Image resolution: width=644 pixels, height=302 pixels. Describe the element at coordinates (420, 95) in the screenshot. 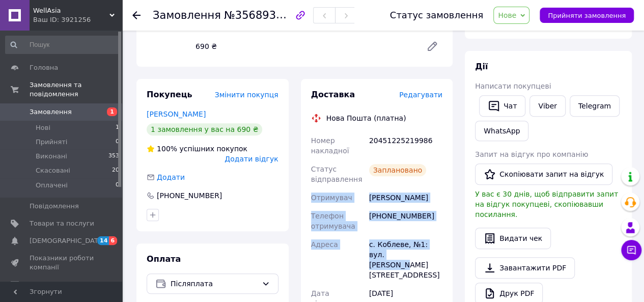

I see `span: Редагувати` at that location.